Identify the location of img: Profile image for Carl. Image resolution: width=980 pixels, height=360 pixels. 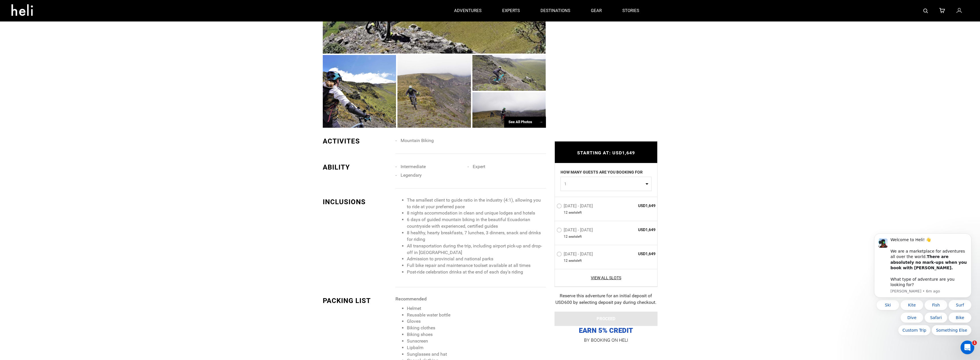
(18, 47).